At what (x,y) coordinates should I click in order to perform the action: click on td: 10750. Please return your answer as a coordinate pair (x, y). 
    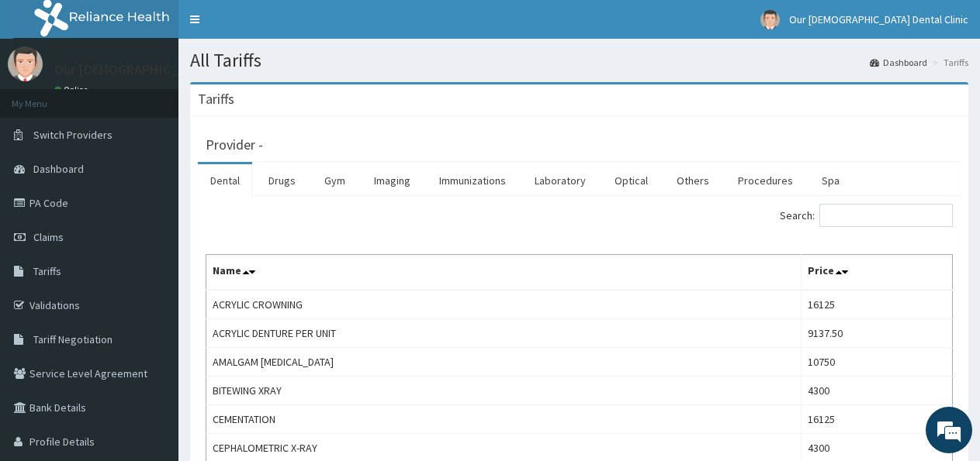
    Looking at the image, I should click on (877, 362).